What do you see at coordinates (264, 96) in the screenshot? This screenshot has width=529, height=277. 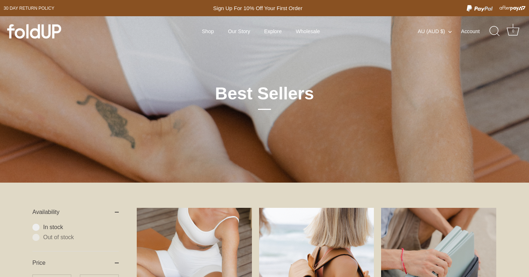 I see `h1: Best Sellers` at bounding box center [264, 96].